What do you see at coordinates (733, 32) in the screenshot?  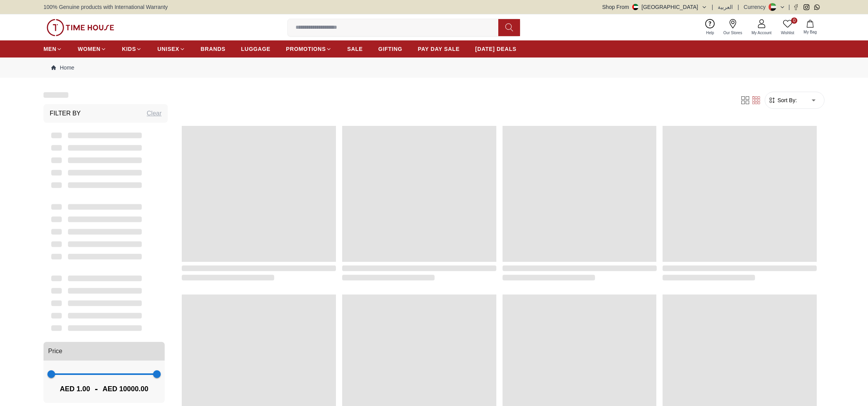 I see `span: Our Stores` at bounding box center [733, 32].